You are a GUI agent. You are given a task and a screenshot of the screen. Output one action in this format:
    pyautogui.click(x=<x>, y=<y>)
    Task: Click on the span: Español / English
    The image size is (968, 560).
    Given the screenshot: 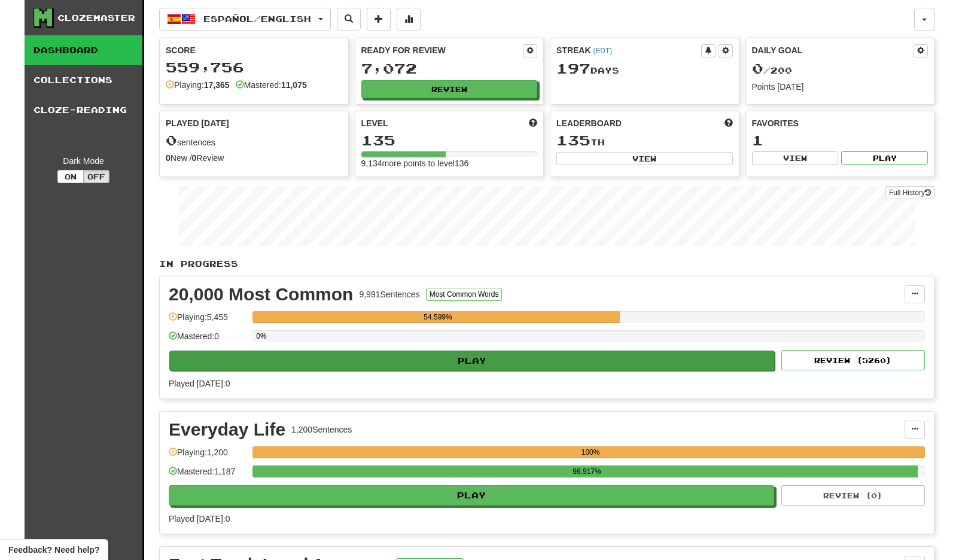 What is the action you would take?
    pyautogui.click(x=257, y=18)
    